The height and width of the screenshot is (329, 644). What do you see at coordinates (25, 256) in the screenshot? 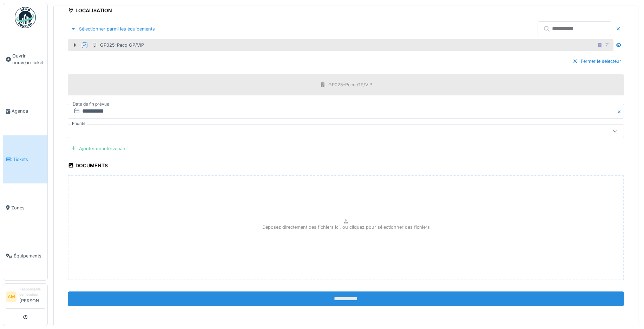
I see `a: Équipements` at bounding box center [25, 256].